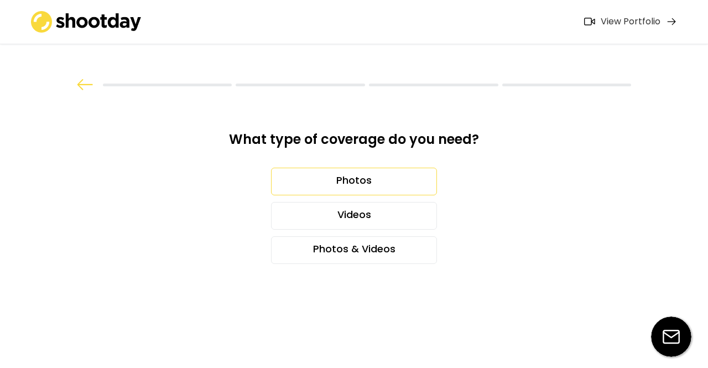 The width and height of the screenshot is (708, 368). Describe the element at coordinates (631, 22) in the screenshot. I see `div: View Portfolio` at that location.